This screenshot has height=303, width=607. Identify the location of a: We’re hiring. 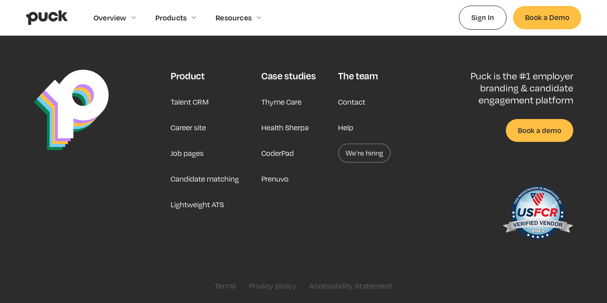
(364, 153).